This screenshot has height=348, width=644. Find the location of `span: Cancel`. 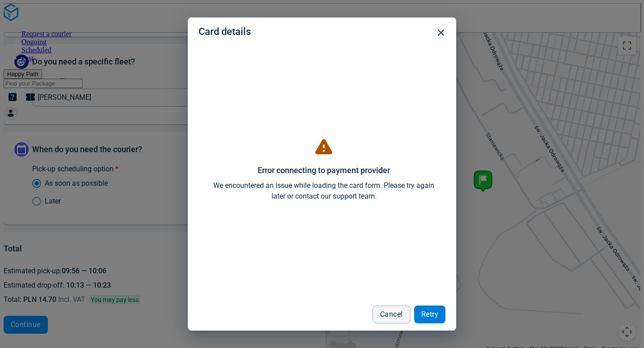

span: Cancel is located at coordinates (392, 315).